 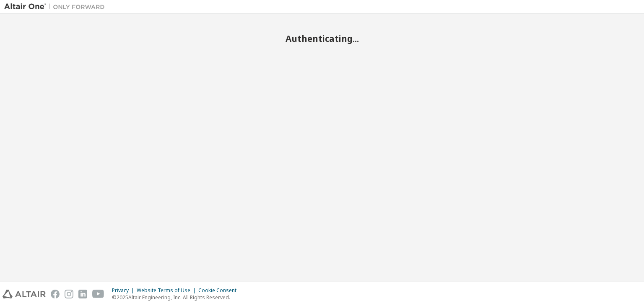 I want to click on div: Privacy, so click(x=124, y=291).